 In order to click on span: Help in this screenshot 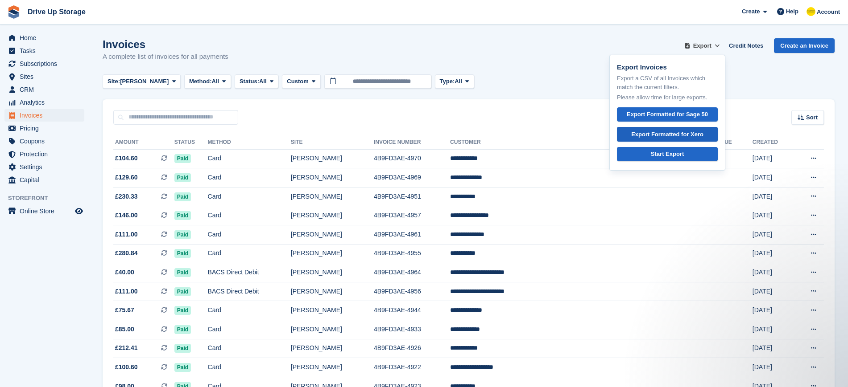, I will do `click(792, 12)`.